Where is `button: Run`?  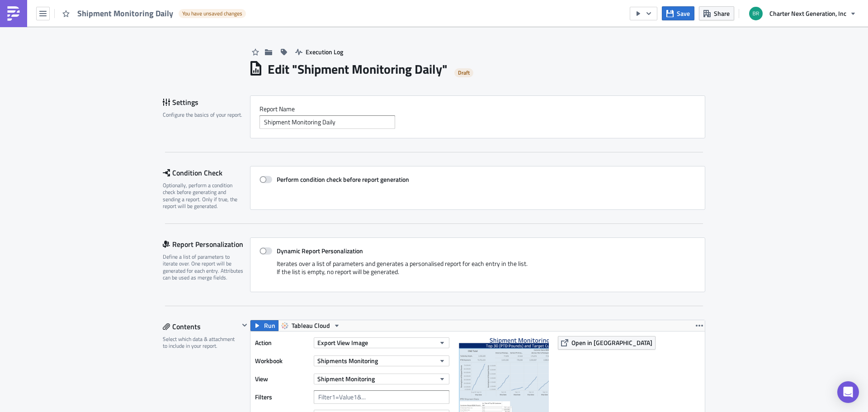 button: Run is located at coordinates (265, 326).